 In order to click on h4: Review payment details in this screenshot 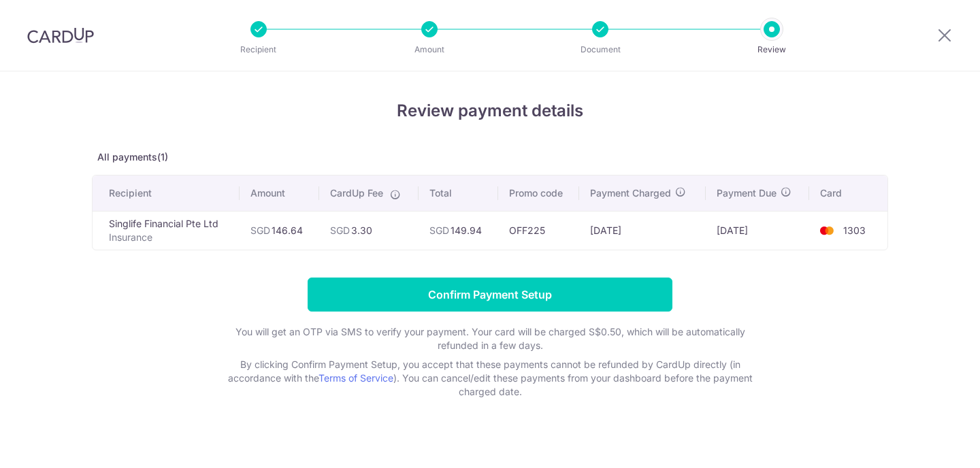, I will do `click(490, 111)`.